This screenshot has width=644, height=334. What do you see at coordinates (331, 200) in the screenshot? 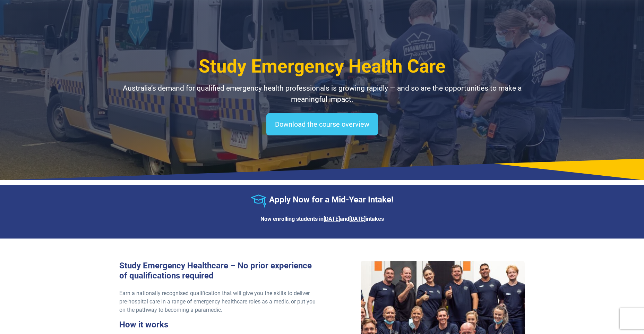
I see `strong: Apply Now for a Mid-Year Intake!` at bounding box center [331, 200].